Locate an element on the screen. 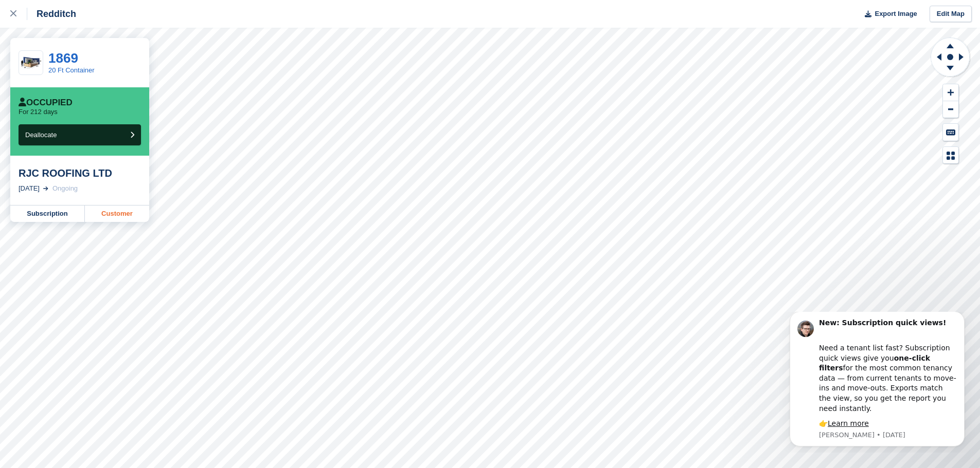 The height and width of the screenshot is (468, 980). button: Zoom Out is located at coordinates (950, 109).